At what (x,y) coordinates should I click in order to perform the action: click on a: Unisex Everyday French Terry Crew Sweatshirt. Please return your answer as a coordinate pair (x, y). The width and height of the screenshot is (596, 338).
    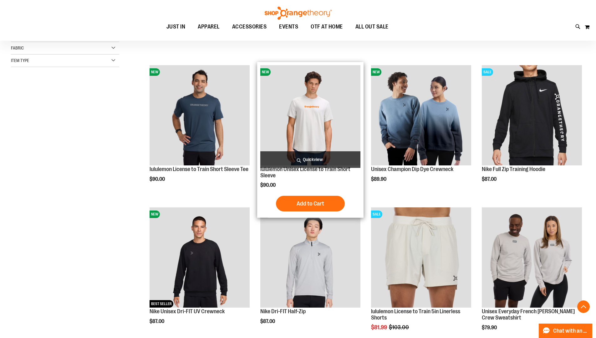
    Looking at the image, I should click on (532, 258).